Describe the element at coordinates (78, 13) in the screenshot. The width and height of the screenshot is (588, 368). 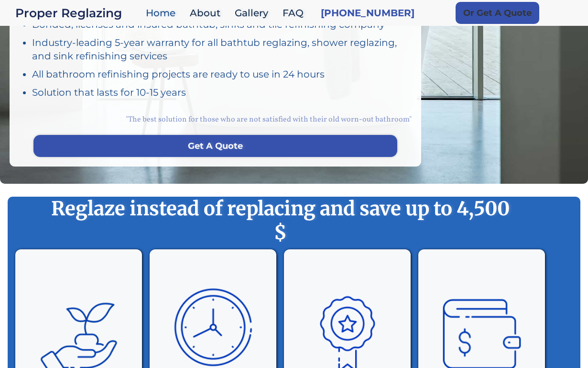
I see `div: Proper Reglazing` at that location.